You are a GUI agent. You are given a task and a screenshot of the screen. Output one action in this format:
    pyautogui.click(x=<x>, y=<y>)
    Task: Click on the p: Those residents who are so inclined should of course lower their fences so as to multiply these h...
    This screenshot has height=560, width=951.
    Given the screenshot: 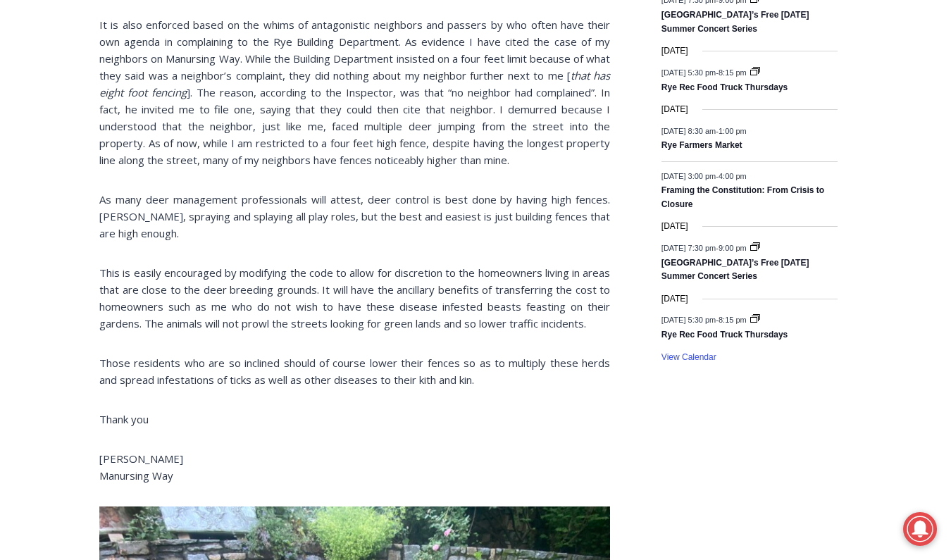 What is the action you would take?
    pyautogui.click(x=354, y=371)
    